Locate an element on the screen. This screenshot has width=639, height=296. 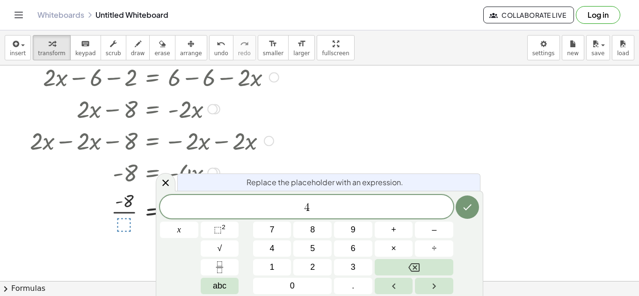
span: settings is located at coordinates (544, 53).